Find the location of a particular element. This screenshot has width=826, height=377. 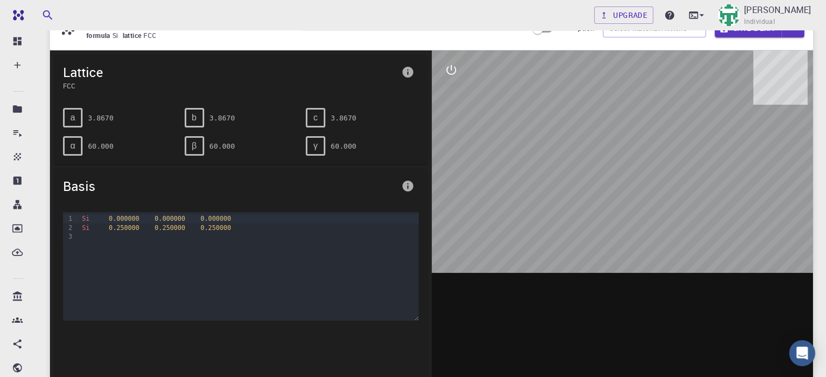

span: lattice is located at coordinates (133, 35).